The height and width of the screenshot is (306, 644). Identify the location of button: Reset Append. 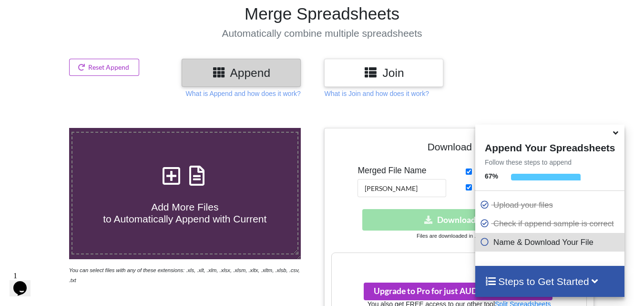
(105, 68).